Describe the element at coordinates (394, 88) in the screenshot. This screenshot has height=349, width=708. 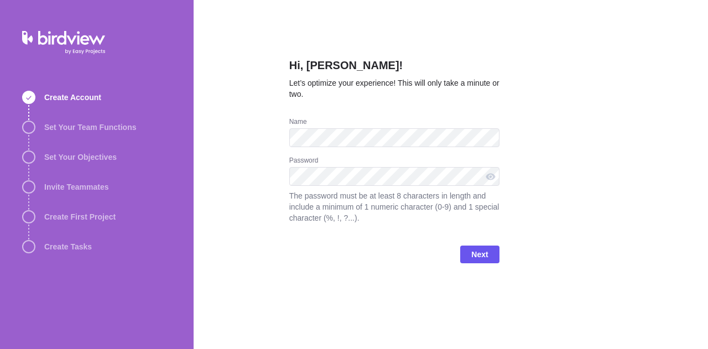
I see `span: Let’s optimize your experience! This will only take a minute or two.` at that location.